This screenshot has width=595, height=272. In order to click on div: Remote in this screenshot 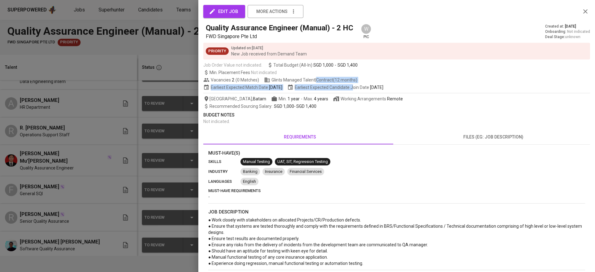, I will do `click(395, 99)`.